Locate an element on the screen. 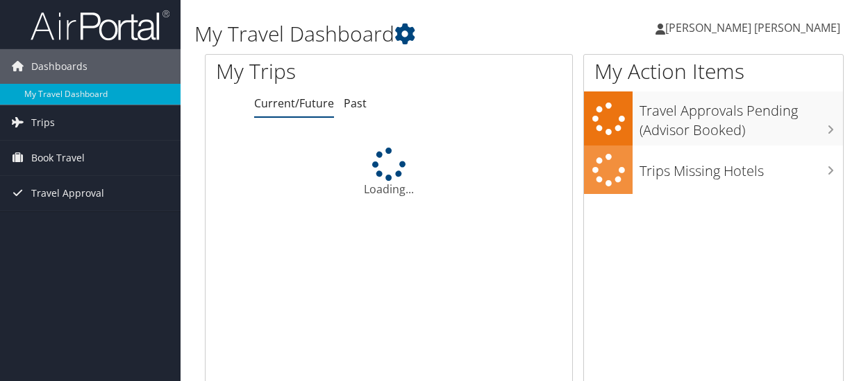 This screenshot has width=868, height=381. span: Travel Approval is located at coordinates (67, 193).